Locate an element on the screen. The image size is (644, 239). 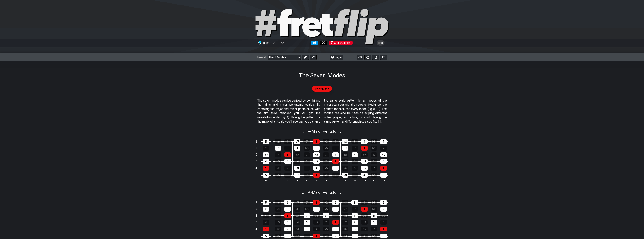
th: 2 is located at coordinates (288, 180).